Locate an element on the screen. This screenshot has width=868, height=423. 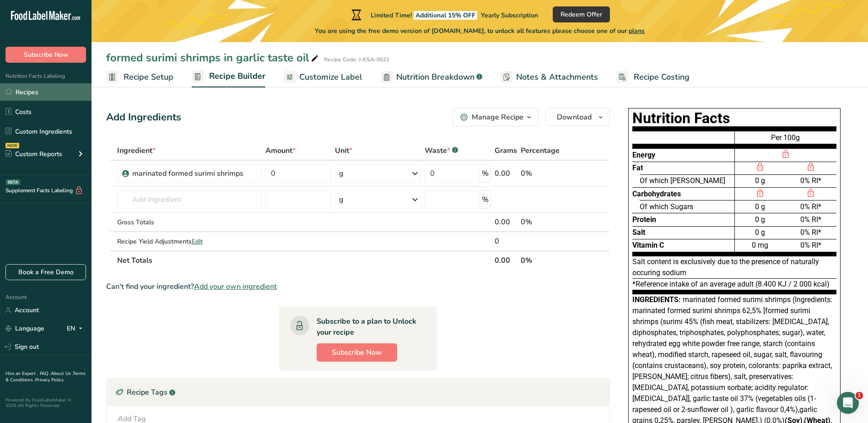
div: Per 100g is located at coordinates (786, 140).